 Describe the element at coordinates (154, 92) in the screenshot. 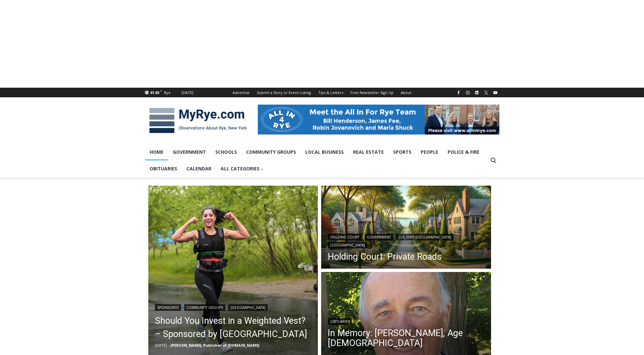

I see `span: 61.83` at that location.